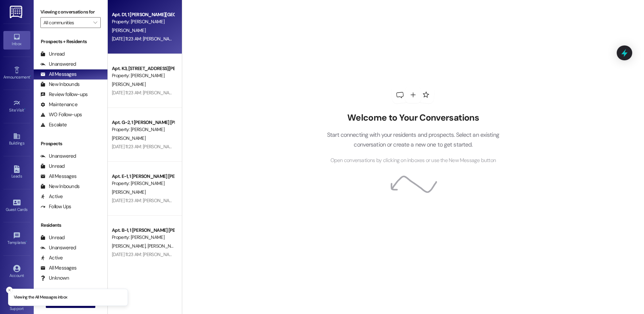 The image size is (644, 314). I want to click on p: Start connecting with your residents and prospects. Select an existing conversation or create a n..., so click(413, 139).